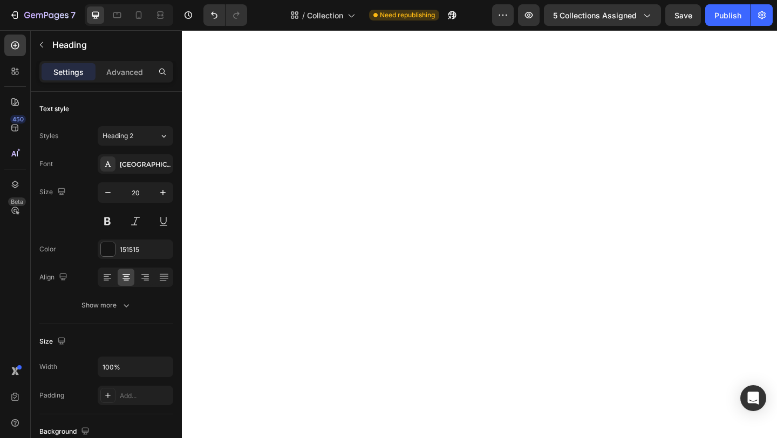 This screenshot has height=438, width=777. Describe the element at coordinates (683, 15) in the screenshot. I see `button: Save` at that location.